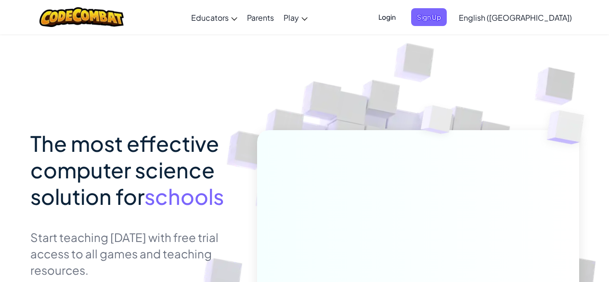  I want to click on a: Play, so click(296, 17).